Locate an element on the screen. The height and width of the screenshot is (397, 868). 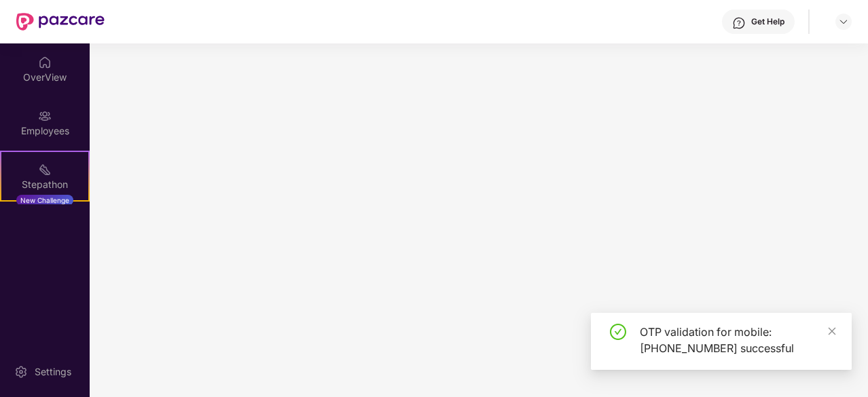
div: Stepathon is located at coordinates (45, 184).